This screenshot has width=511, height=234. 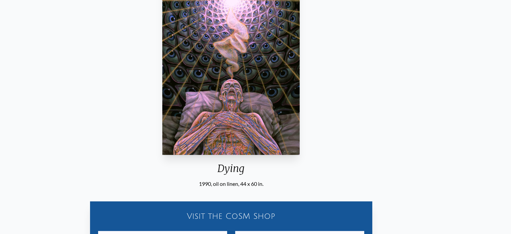 What do you see at coordinates (231, 183) in the screenshot?
I see `div: 1990, oil on linen, 44 x 60 in.` at bounding box center [231, 183].